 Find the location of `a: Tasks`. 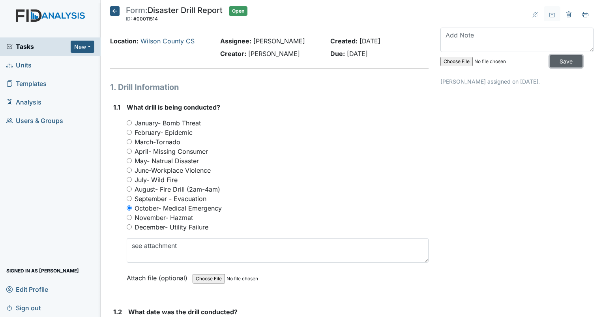

a: Tasks is located at coordinates (38, 47).